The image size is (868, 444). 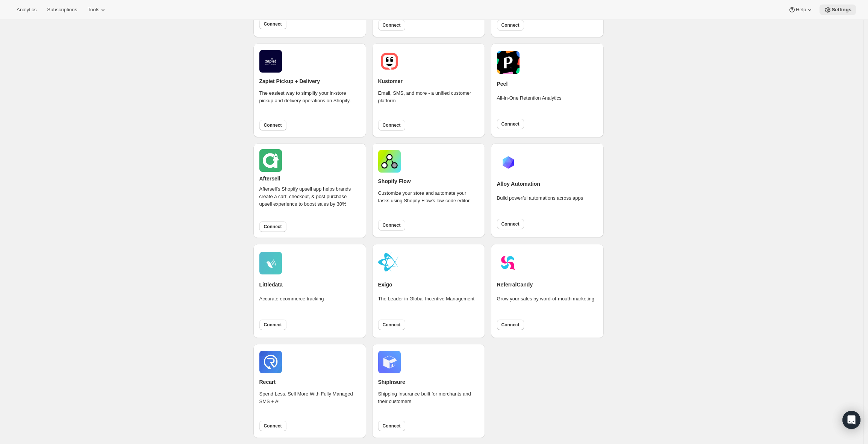 I want to click on h2: Aftersell, so click(x=270, y=179).